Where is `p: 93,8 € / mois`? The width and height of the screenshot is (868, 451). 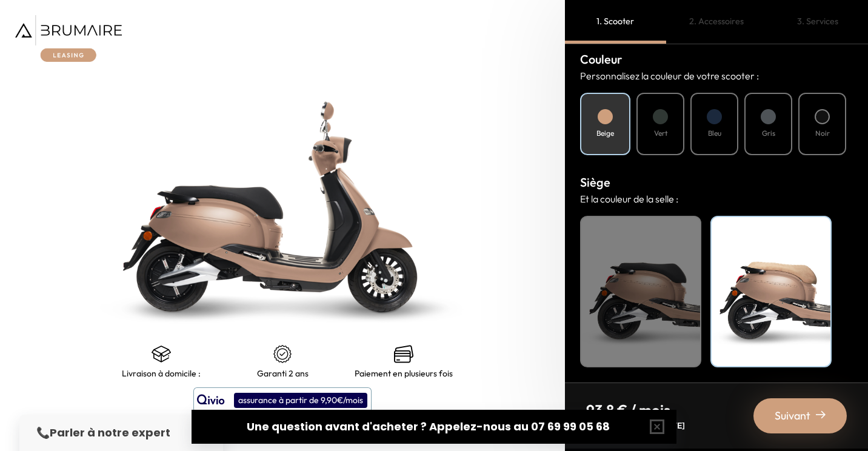 p: 93,8 € / mois is located at coordinates (636, 409).